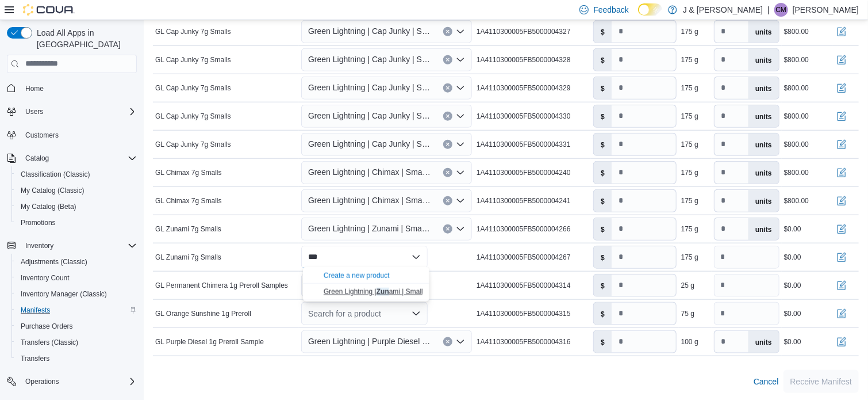 The image size is (868, 400). I want to click on div: 100 g, so click(690, 342).